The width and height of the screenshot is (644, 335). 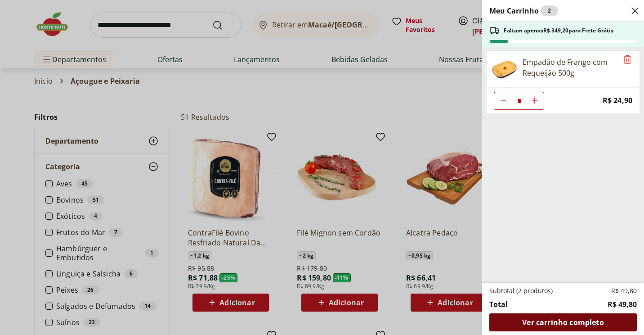 I want to click on img: Empadão de Frango com Requeijão 500g, so click(x=504, y=69).